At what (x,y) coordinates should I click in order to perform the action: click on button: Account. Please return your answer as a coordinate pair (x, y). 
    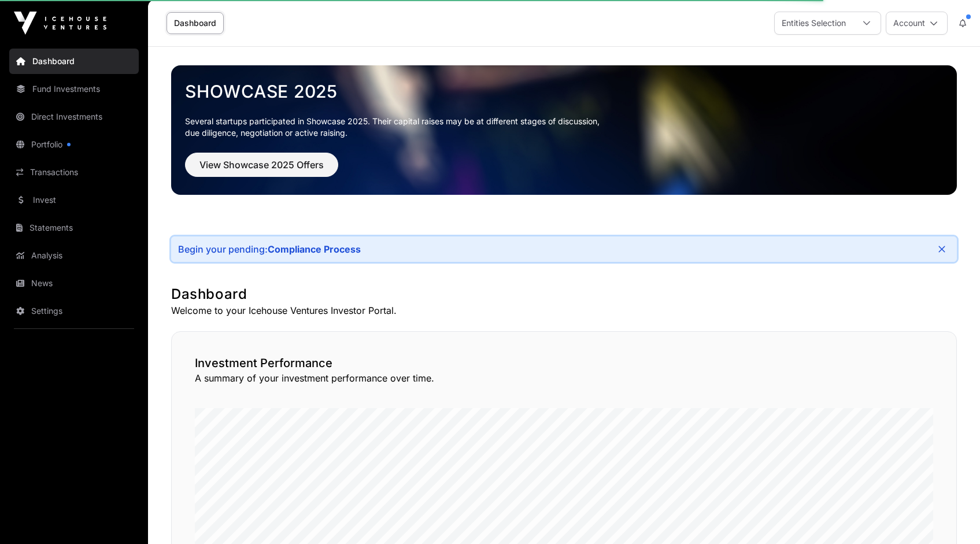
    Looking at the image, I should click on (916, 23).